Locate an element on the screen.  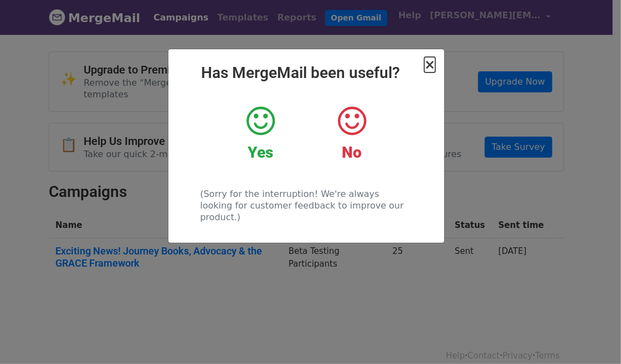
button: Close is located at coordinates (430, 64).